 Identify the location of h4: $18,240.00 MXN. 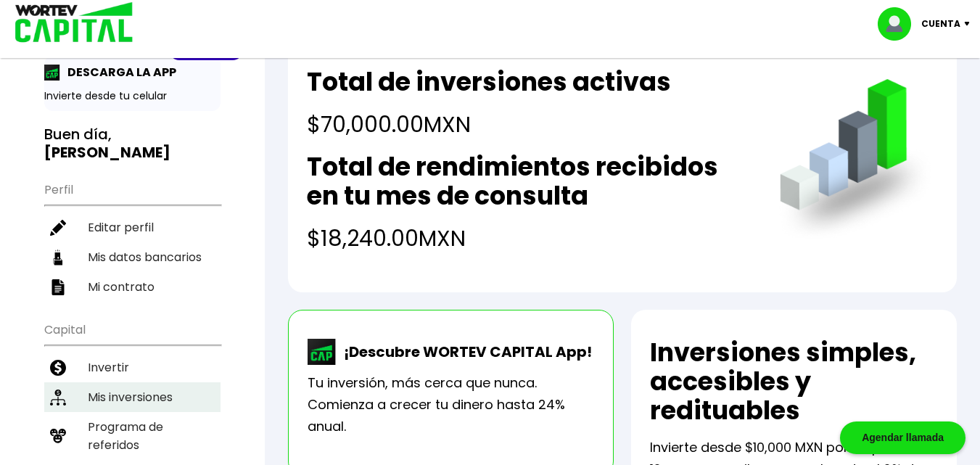
(529, 238).